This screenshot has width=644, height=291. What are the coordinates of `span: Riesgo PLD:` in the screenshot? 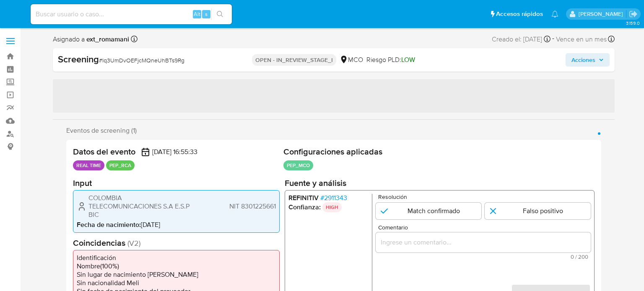 It's located at (391, 60).